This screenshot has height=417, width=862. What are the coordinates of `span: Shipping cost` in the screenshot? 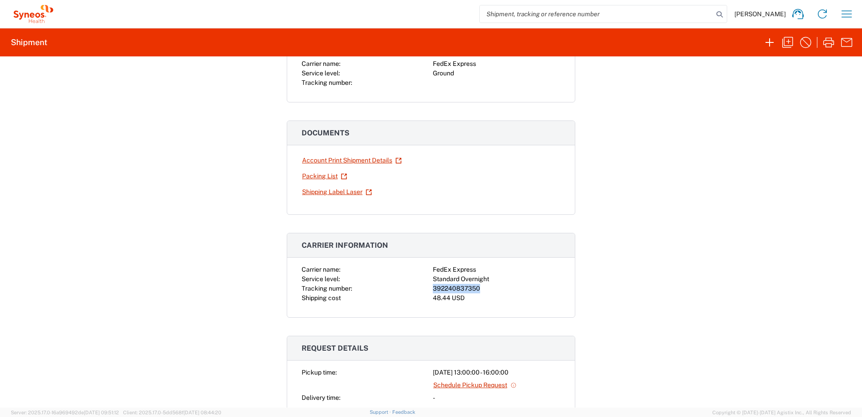 It's located at (321, 298).